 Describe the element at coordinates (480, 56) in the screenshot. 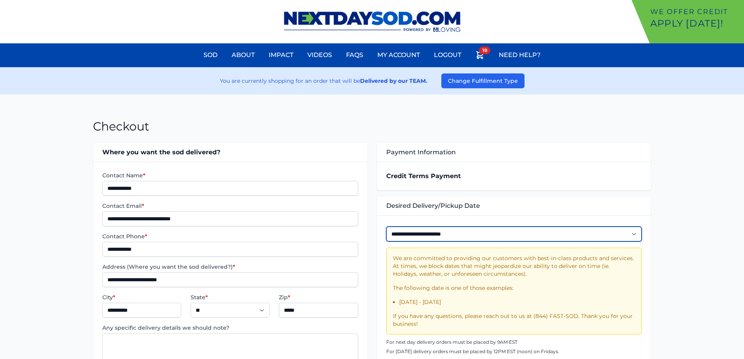

I see `a: 18` at that location.